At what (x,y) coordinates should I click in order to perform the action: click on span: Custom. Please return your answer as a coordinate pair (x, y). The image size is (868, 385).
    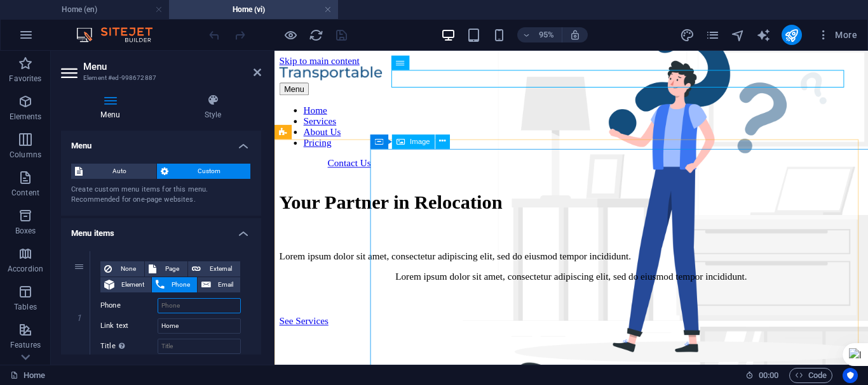
    Looking at the image, I should click on (209, 172).